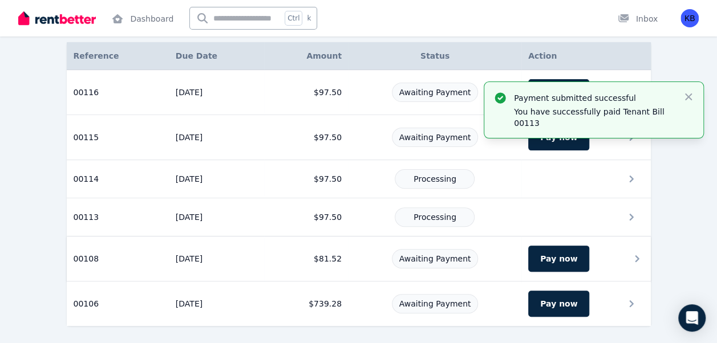  I want to click on img: Karen Bilton, so click(690, 18).